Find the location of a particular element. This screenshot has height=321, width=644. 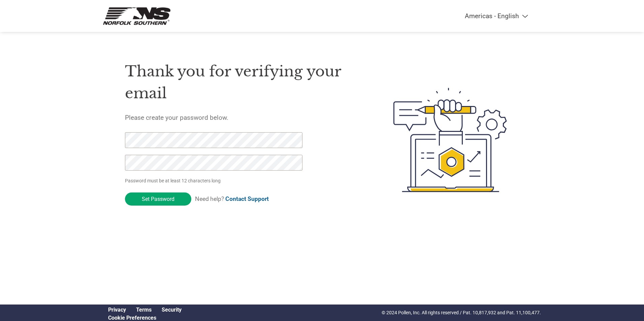

a: Privacy is located at coordinates (117, 310).